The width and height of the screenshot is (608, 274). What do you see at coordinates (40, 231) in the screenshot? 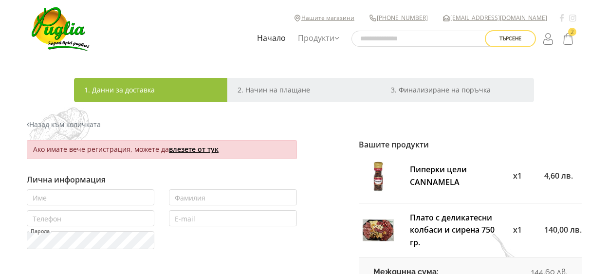
I see `label: Парола` at bounding box center [40, 231].